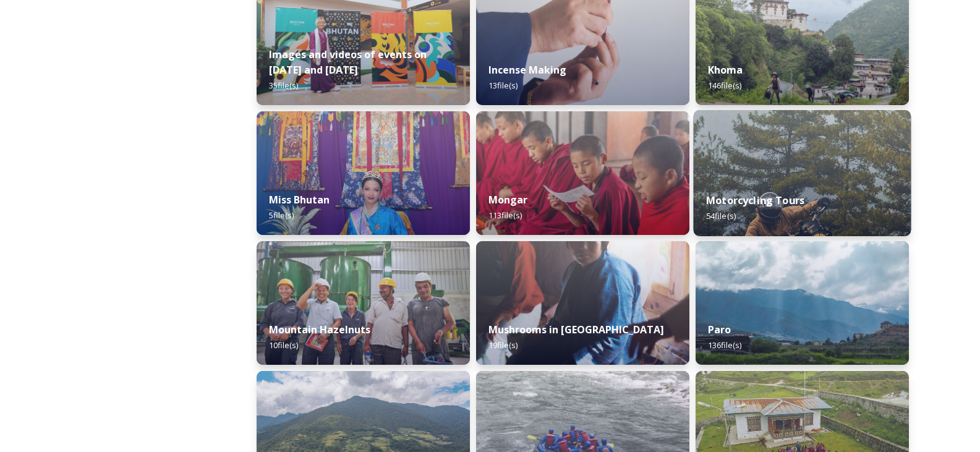 This screenshot has height=452, width=980. I want to click on span: 136 file(s), so click(724, 345).